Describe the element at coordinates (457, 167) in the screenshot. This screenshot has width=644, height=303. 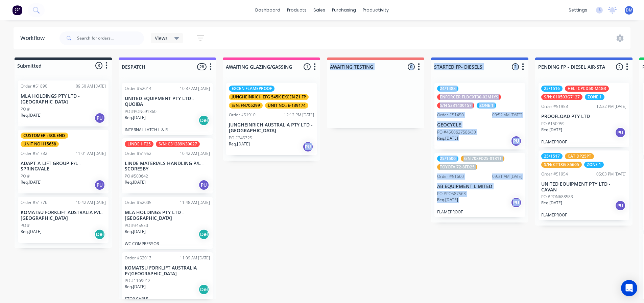
I see `div: TOYOTA 72-8FD25` at that location.